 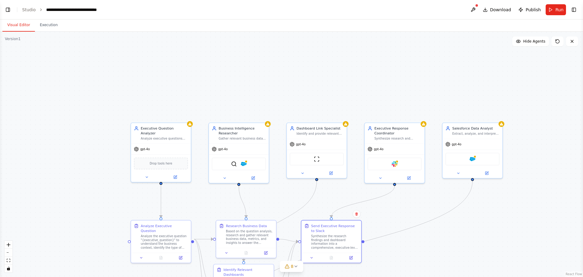 I want to click on g: Edge from 101c5f27-8355-439f-ba1e-9e86aa48a9a1 to b2becdf0-2743-4100-a6f6-b6b318ccba88, so click(x=289, y=240).